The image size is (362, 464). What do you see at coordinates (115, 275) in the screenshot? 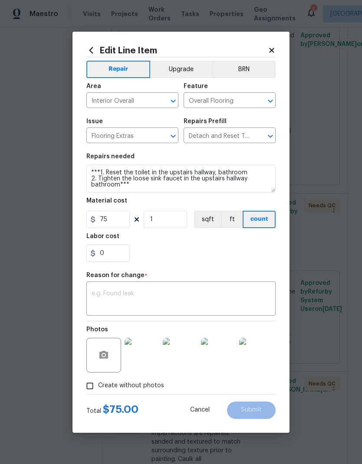
I see `h5: Reason for change` at bounding box center [115, 275].